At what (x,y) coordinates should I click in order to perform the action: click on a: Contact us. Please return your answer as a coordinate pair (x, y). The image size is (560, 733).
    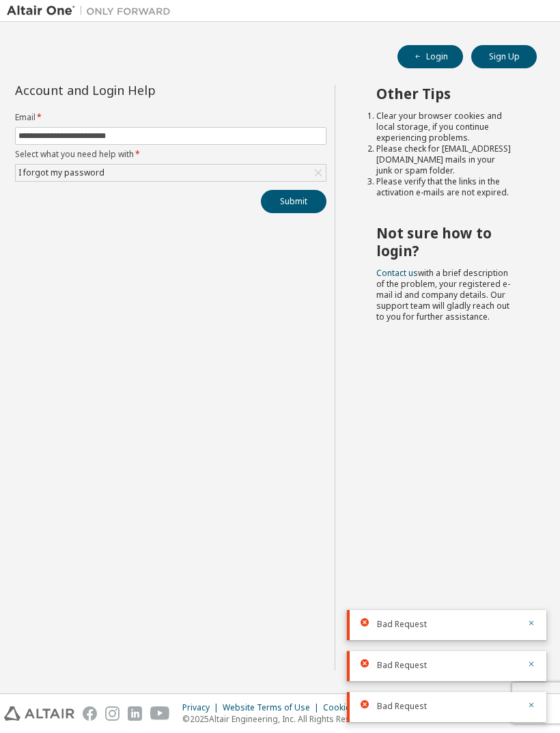
    Looking at the image, I should click on (397, 272).